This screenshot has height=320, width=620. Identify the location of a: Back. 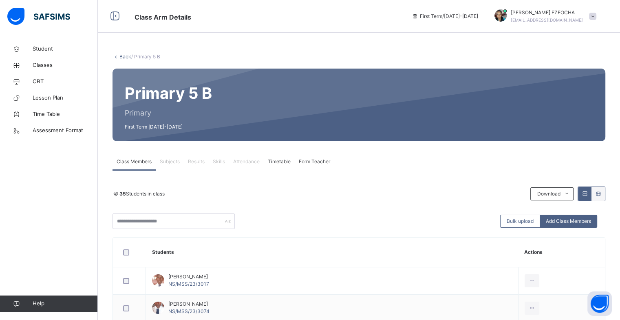
(125, 56).